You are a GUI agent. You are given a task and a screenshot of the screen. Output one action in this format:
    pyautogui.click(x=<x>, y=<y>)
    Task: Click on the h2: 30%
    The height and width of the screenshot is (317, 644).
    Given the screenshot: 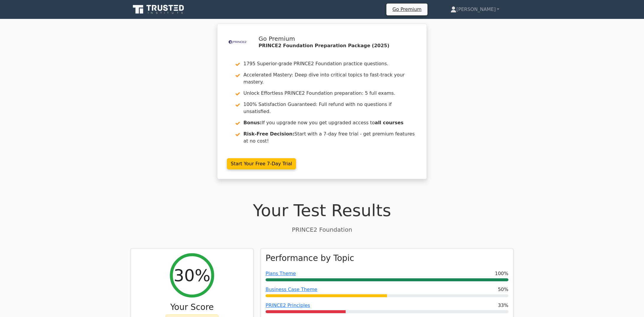 What is the action you would take?
    pyautogui.click(x=192, y=275)
    